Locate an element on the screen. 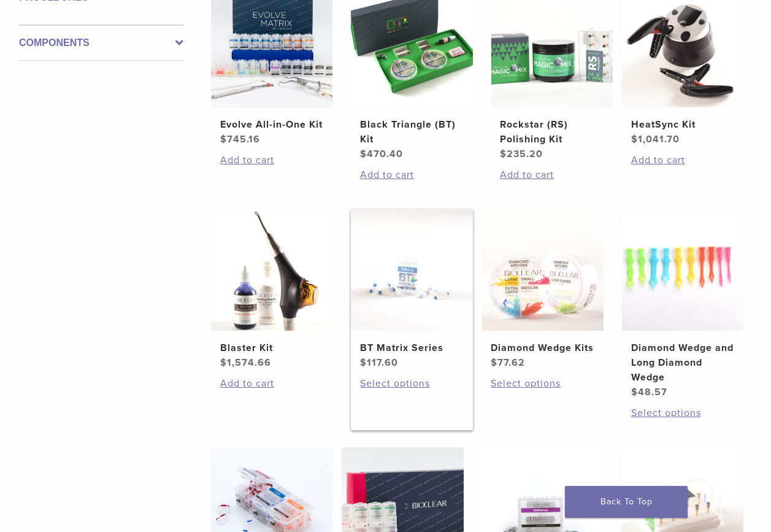 Image resolution: width=771 pixels, height=532 pixels. a: Select options for “BT Matrix Series” is located at coordinates (411, 383).